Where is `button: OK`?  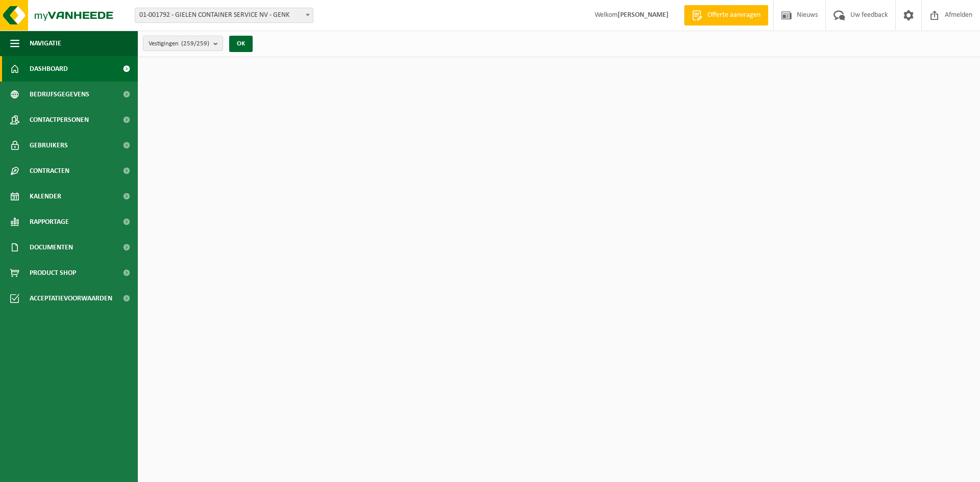
button: OK is located at coordinates (241, 44).